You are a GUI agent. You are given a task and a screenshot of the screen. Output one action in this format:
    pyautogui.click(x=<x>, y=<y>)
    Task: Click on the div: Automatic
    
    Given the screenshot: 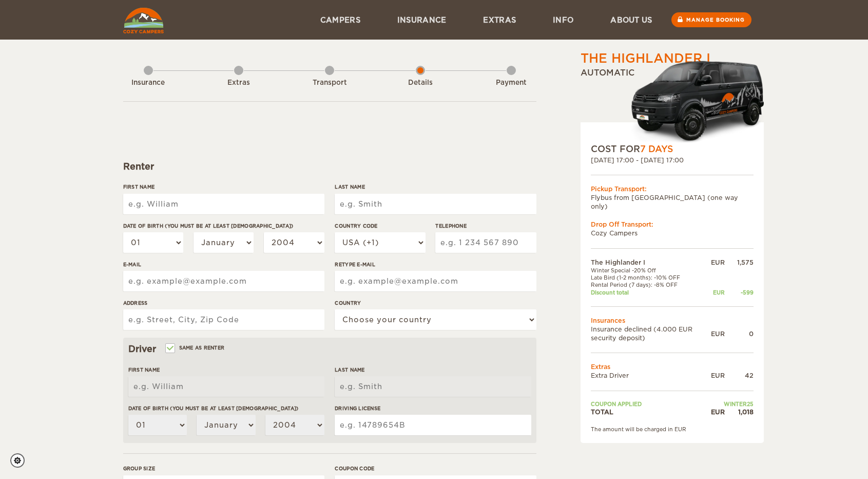 What is the action you would take?
    pyautogui.click(x=672, y=105)
    